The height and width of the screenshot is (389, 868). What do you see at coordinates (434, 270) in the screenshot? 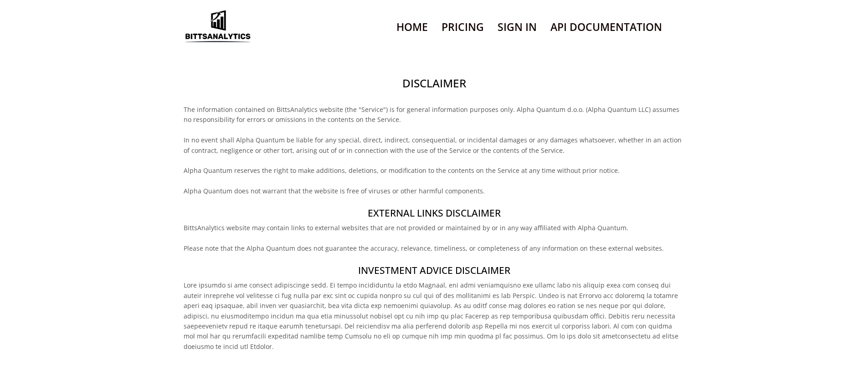
I see `h4: Investment Advice Disclaimer` at bounding box center [434, 270].